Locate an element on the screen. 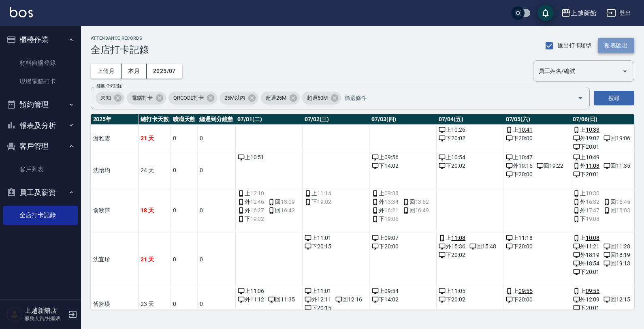  h5: 上越新館店 is located at coordinates (45, 310).